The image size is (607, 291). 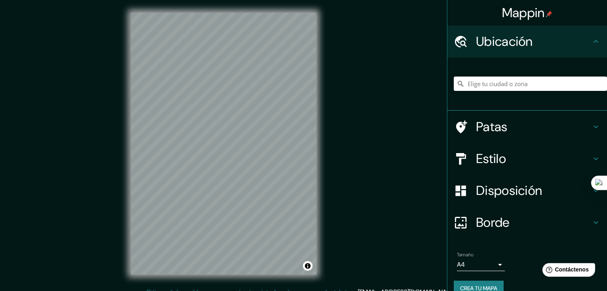 What do you see at coordinates (224, 144) in the screenshot?
I see `canvas: Mapa` at bounding box center [224, 144].